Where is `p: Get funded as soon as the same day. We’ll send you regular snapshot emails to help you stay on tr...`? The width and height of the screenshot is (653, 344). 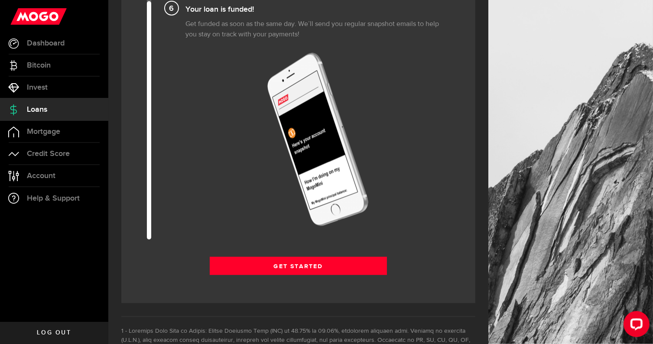
p: Get funded as soon as the same day. We’ll send you regular snapshot emails to help you stay on tr... is located at coordinates (318, 29).